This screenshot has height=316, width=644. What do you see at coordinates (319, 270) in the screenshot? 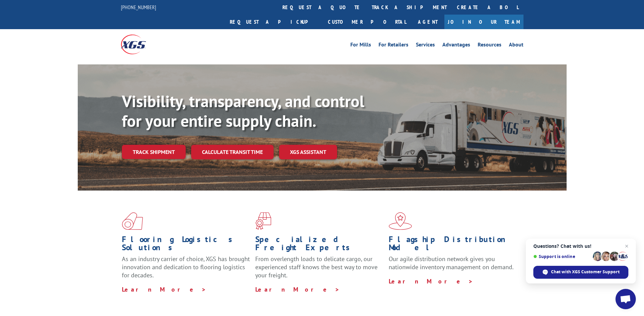
I see `p: From overlength loads to delicate cargo, our experienced staff knows the best way to move your fr...` at bounding box center [319, 270].